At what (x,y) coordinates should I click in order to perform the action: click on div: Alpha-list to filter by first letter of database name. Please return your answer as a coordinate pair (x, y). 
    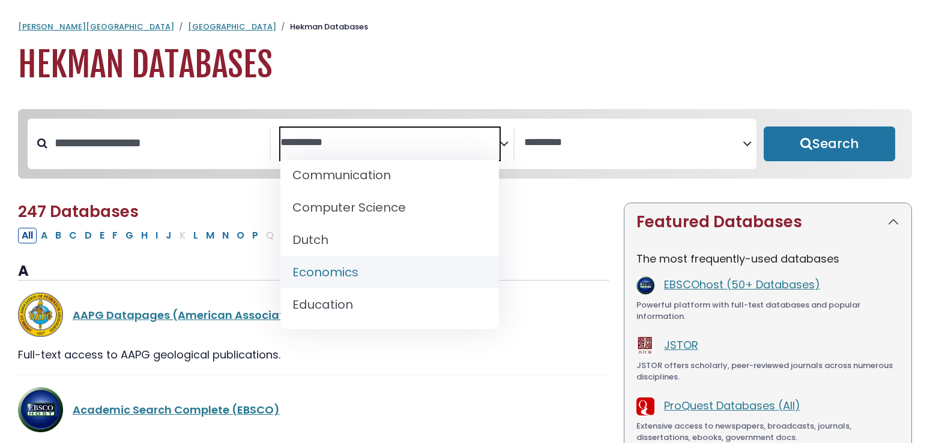
    Looking at the image, I should click on (220, 235).